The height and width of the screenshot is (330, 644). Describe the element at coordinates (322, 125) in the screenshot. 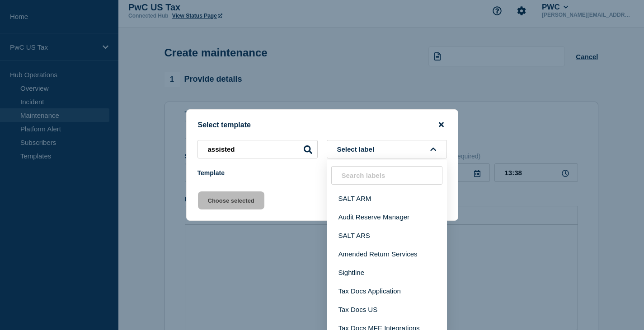

I see `div: Select template` at that location.